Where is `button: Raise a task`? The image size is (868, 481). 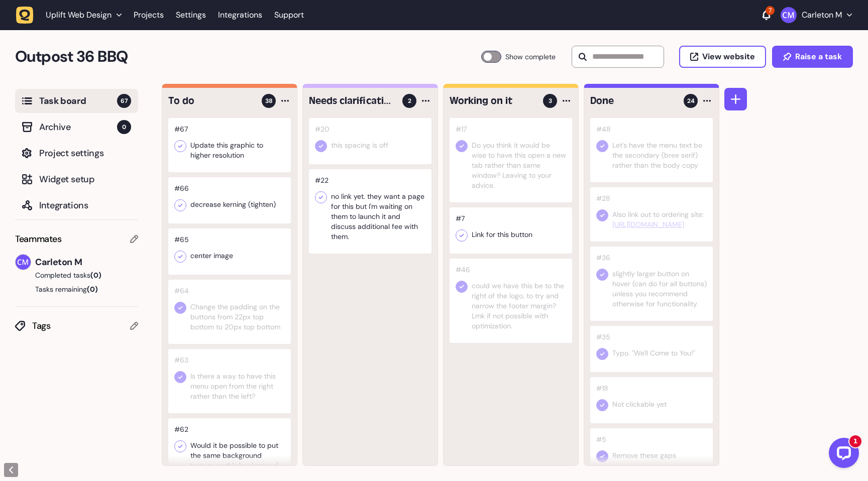
button: Raise a task is located at coordinates (813, 57).